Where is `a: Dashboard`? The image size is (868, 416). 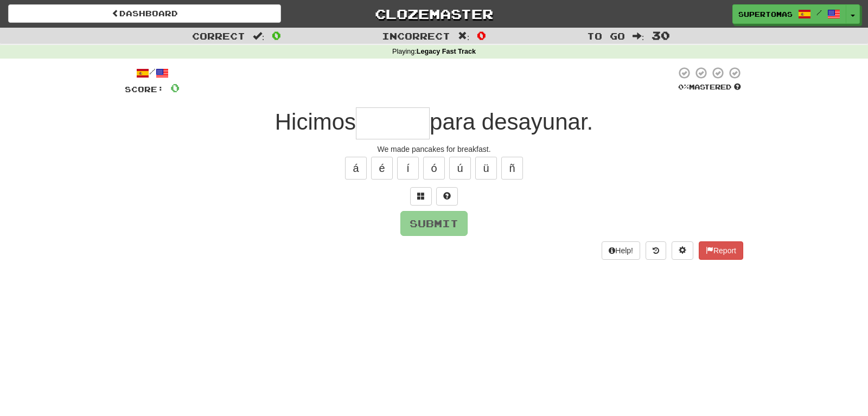
a: Dashboard is located at coordinates (144, 13).